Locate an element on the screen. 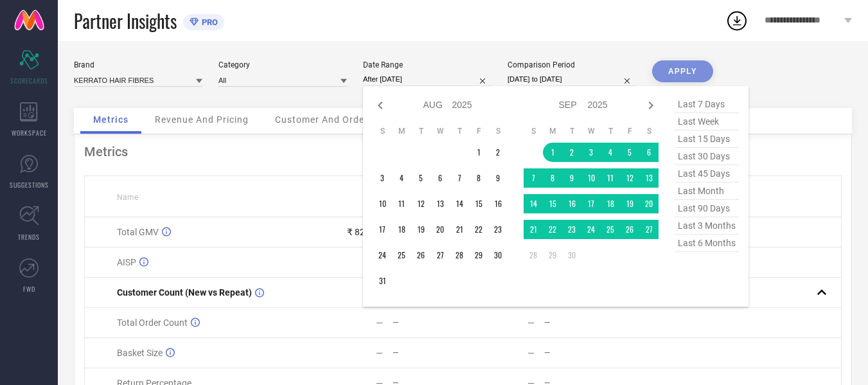  div: Comparison Period is located at coordinates (572, 64).